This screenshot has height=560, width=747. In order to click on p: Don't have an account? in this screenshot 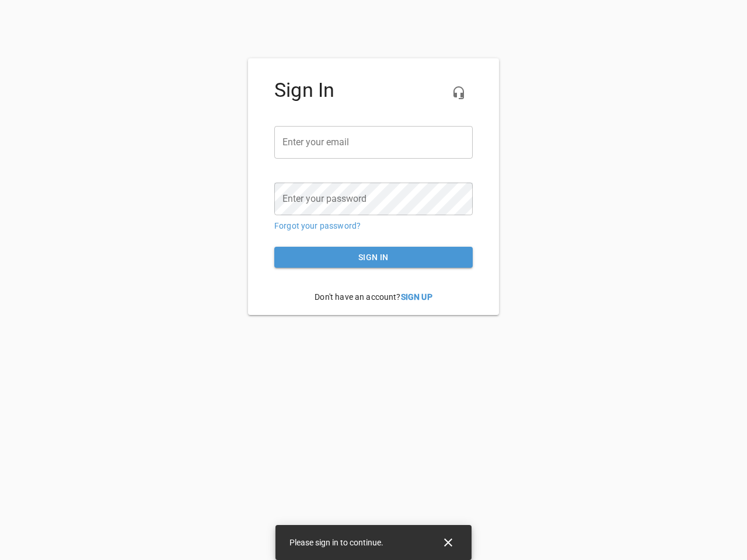, I will do `click(374, 297)`.